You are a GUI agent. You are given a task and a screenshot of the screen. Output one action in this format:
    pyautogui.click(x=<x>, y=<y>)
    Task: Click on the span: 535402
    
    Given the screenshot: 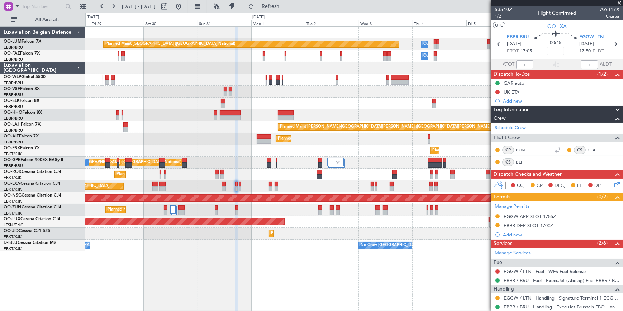 What is the action you would take?
    pyautogui.click(x=503, y=9)
    